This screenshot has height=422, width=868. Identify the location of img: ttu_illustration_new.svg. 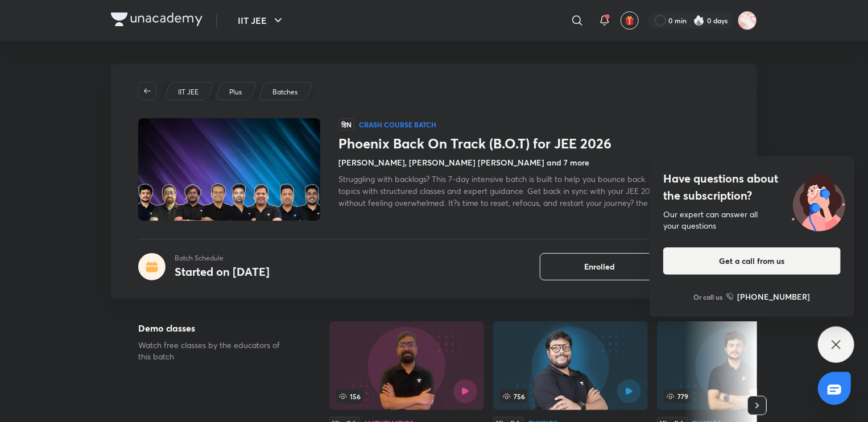
(818, 201).